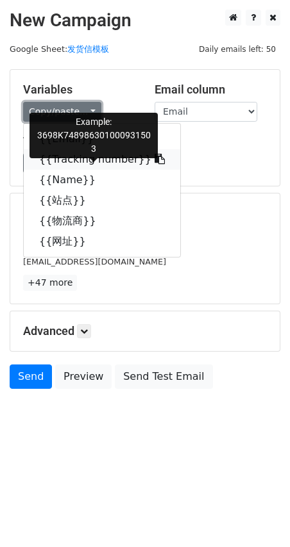 The height and width of the screenshot is (547, 290). I want to click on a: Copy/paste..., so click(62, 112).